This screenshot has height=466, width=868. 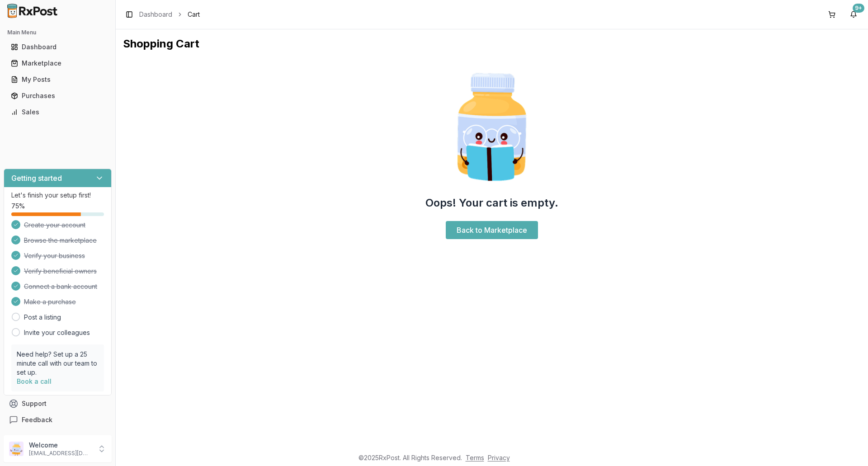 What do you see at coordinates (492, 230) in the screenshot?
I see `a: Back to Marketplace` at bounding box center [492, 230].